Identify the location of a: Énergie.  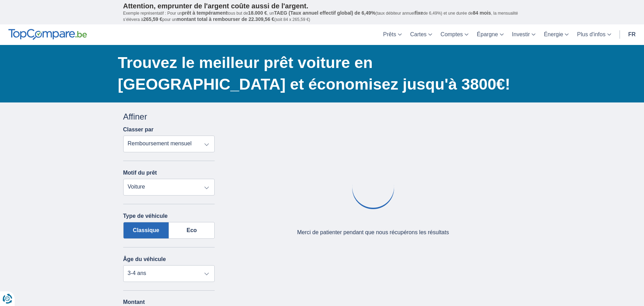
(556, 35).